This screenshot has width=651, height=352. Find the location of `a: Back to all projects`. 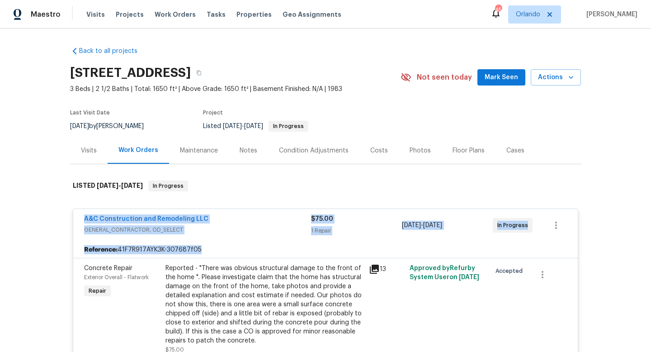

a: Back to all projects is located at coordinates (114, 51).